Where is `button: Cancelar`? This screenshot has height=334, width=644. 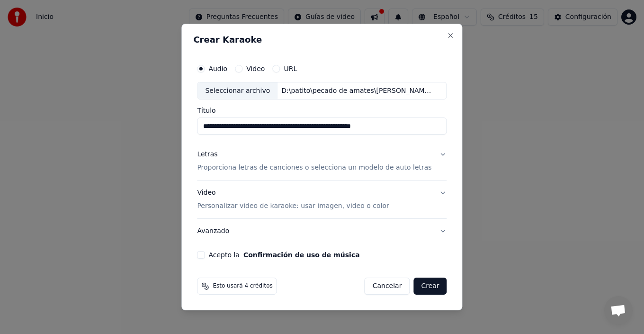
button: Cancelar is located at coordinates (387, 286).